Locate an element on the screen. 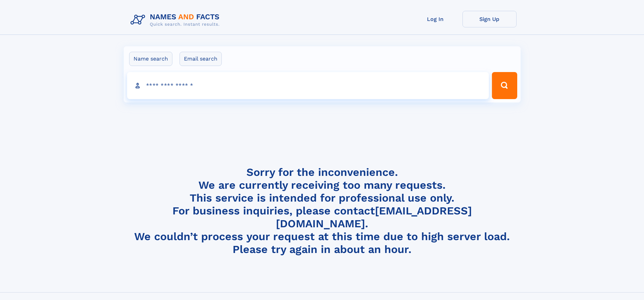 The image size is (644, 300). img: Logo Names and Facts is located at coordinates (176, 20).